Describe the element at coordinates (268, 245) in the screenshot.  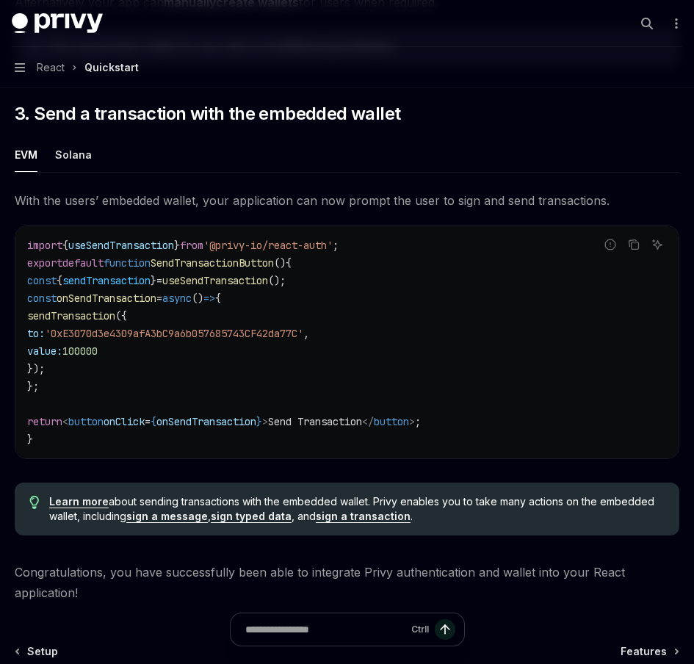
I see `span: '@privy-io/react-auth'` at that location.